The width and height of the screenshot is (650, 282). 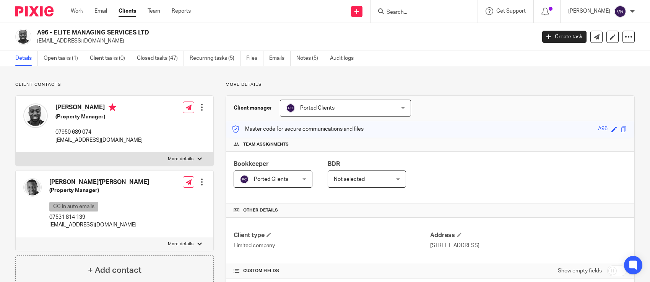 I want to click on p: Client contacts, so click(x=114, y=85).